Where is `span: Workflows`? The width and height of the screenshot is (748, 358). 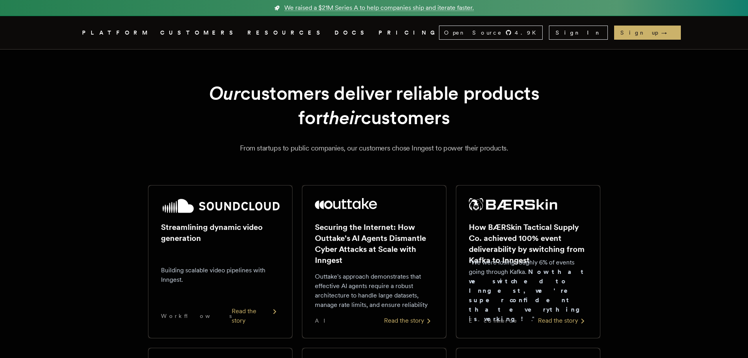
span: Workflows is located at coordinates (196, 316).